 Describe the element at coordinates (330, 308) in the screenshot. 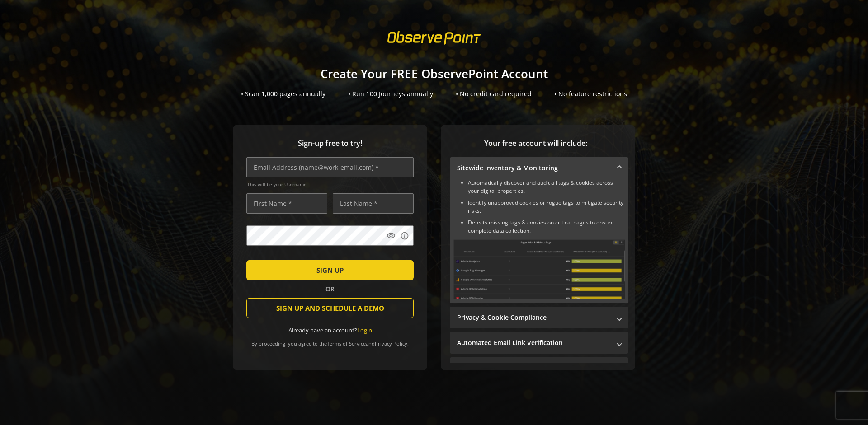

I see `button: SIGN UP AND SCHEDULE A DEMO` at that location.